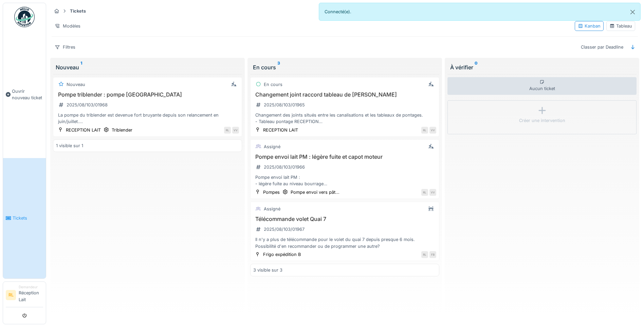 This screenshot has height=327, width=644. What do you see at coordinates (284, 166) in the screenshot?
I see `div: 2025/08/103/01966` at bounding box center [284, 166].